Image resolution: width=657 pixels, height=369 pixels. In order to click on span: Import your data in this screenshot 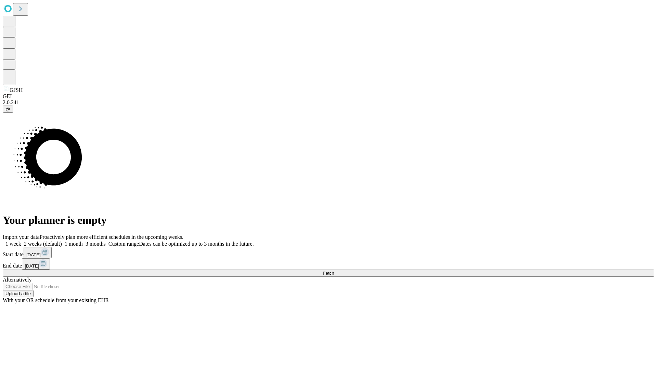, I will do `click(21, 237)`.